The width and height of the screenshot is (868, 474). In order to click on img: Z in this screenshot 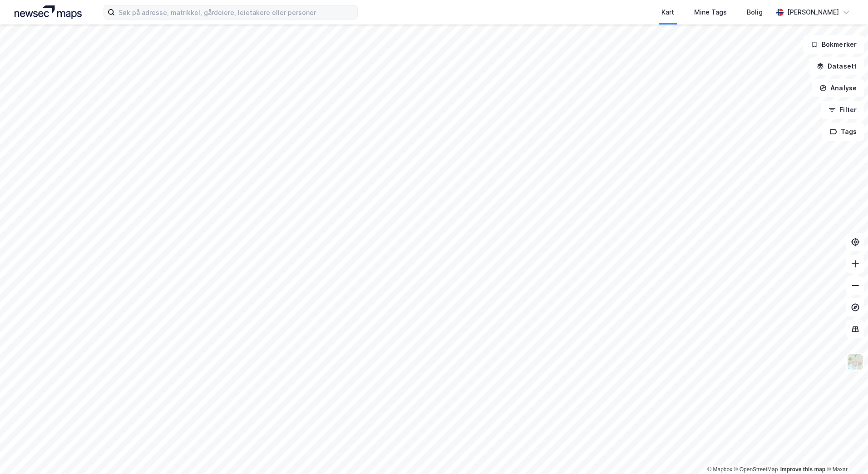, I will do `click(855, 362)`.